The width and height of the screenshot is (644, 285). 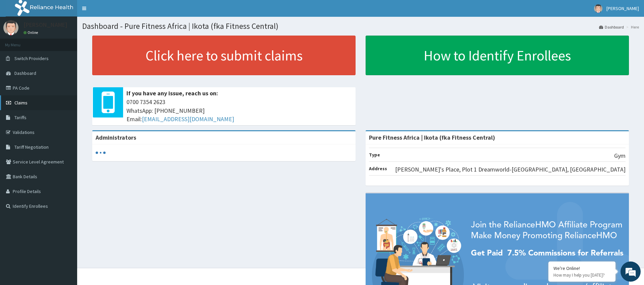 I want to click on a: Online, so click(x=31, y=33).